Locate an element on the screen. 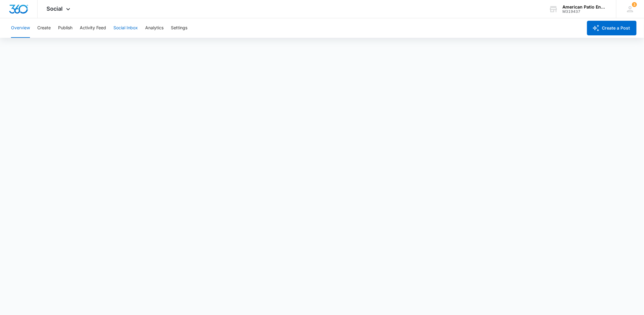 This screenshot has width=644, height=315. span: 3 is located at coordinates (635, 5).